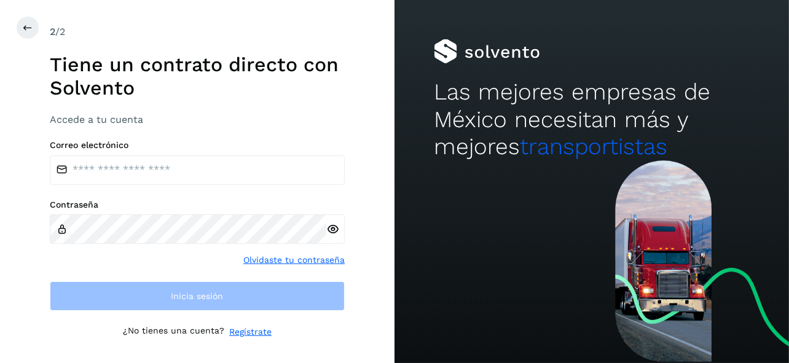 This screenshot has height=363, width=789. I want to click on span: transportistas, so click(594, 146).